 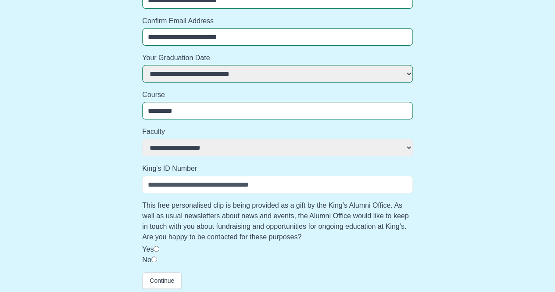 What do you see at coordinates (148, 249) in the screenshot?
I see `label: Yes` at bounding box center [148, 249].